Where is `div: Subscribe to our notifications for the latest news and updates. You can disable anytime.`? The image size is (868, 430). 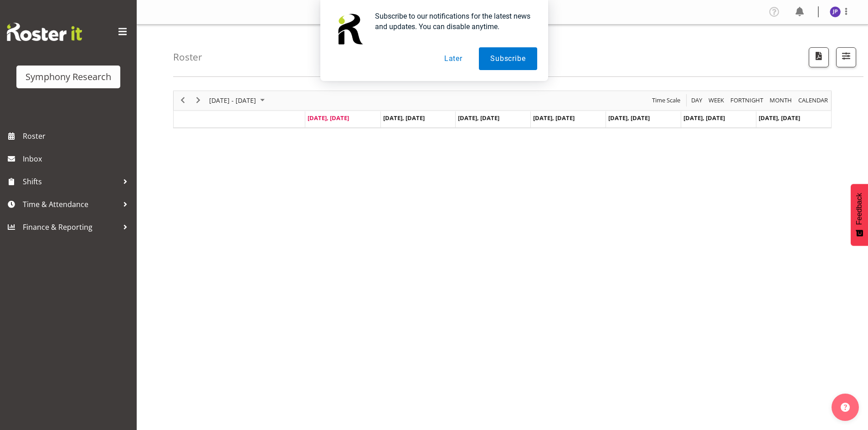 div: Subscribe to our notifications for the latest news and updates. You can disable anytime. is located at coordinates (452, 21).